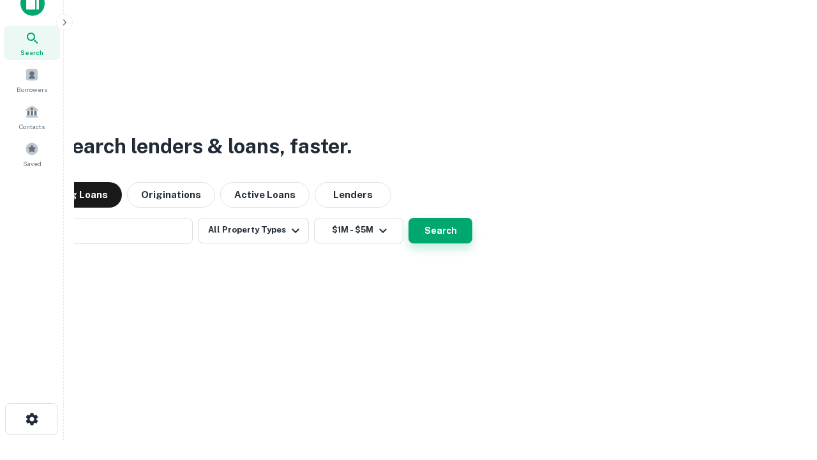  What do you see at coordinates (32, 163) in the screenshot?
I see `span: Saved` at bounding box center [32, 163].